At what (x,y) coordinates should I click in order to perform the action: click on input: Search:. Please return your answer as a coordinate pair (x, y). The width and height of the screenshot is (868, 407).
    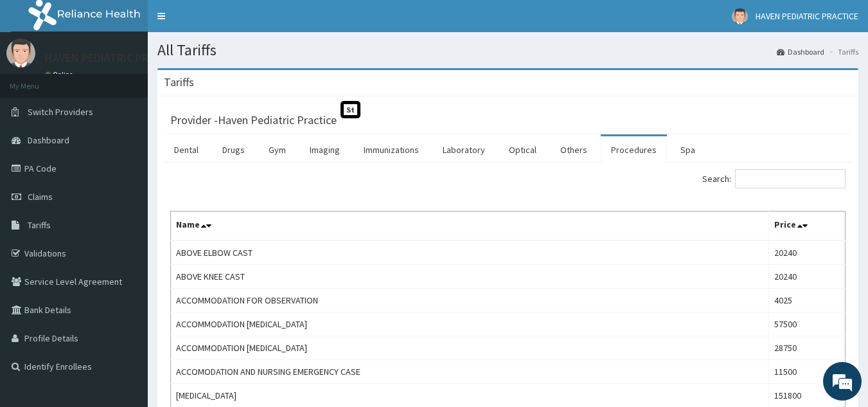
    Looking at the image, I should click on (790, 179).